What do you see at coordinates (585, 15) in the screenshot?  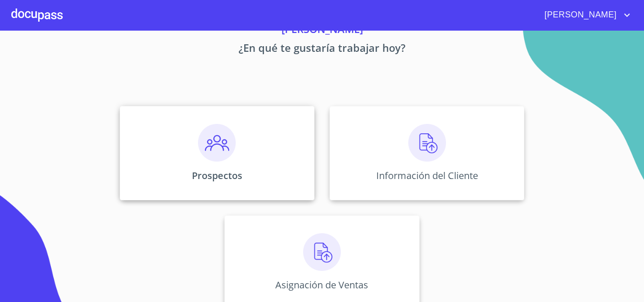 I see `button: account of current user` at bounding box center [585, 15].